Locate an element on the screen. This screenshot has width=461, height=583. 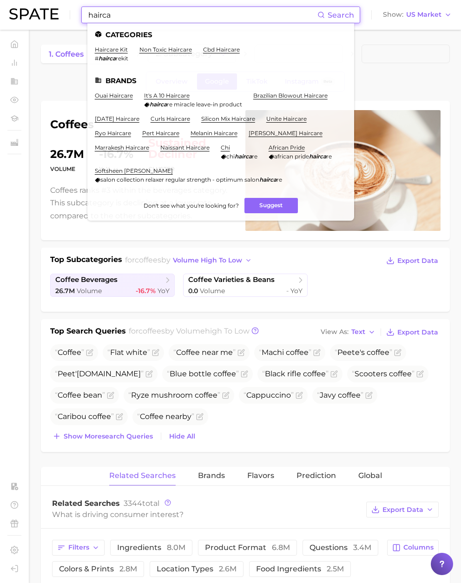
button: Columns is located at coordinates (413, 548).